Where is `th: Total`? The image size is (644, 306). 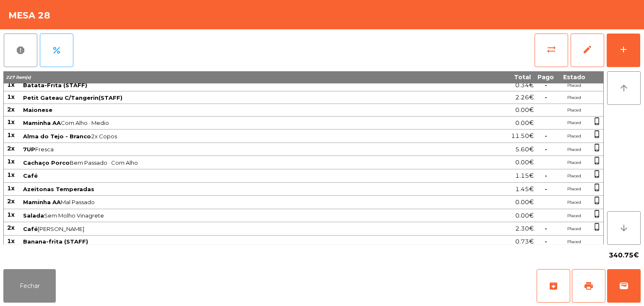
th: Total is located at coordinates (493, 77).